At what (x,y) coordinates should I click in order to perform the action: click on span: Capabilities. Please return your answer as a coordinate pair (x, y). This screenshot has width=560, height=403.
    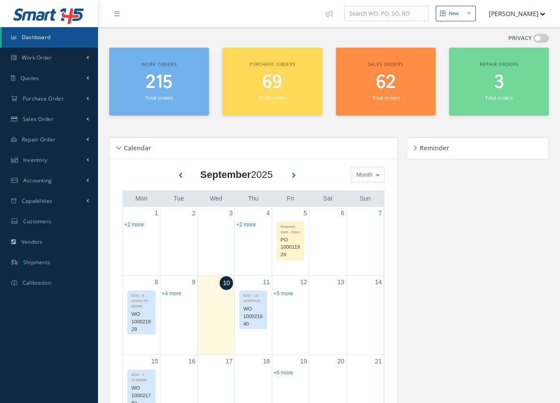
    Looking at the image, I should click on (37, 201).